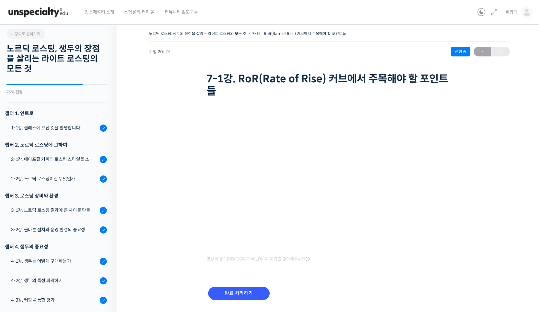 This screenshot has height=312, width=539. I want to click on span: 수업 20, so click(160, 52).